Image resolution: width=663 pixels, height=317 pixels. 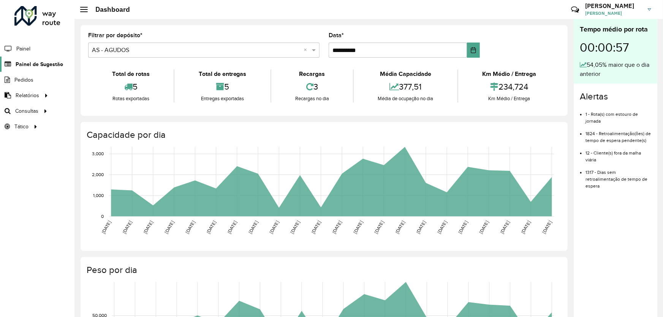 What do you see at coordinates (115, 35) in the screenshot?
I see `label: Filtrar por depósito` at bounding box center [115, 35].